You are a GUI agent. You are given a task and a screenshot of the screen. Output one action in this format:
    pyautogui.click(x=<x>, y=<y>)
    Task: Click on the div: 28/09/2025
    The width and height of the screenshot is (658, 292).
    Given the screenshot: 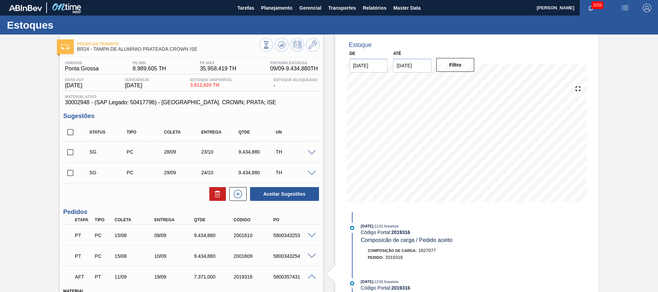 What is the action you would take?
    pyautogui.click(x=183, y=152)
    